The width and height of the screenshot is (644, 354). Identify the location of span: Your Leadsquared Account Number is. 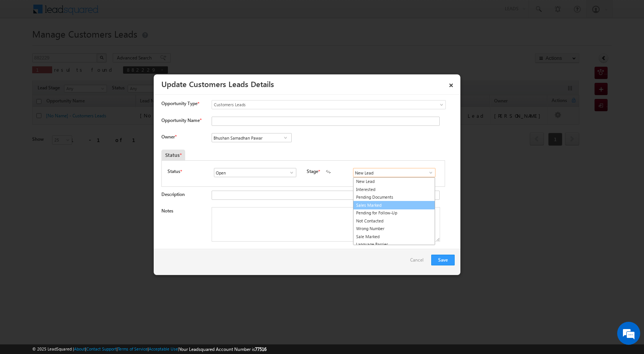
(223, 349).